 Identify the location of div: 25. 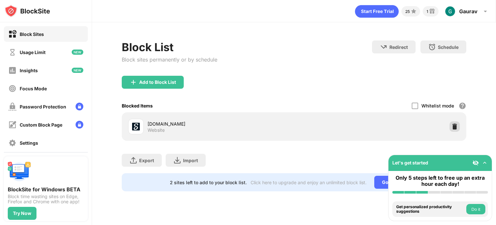
(408, 11).